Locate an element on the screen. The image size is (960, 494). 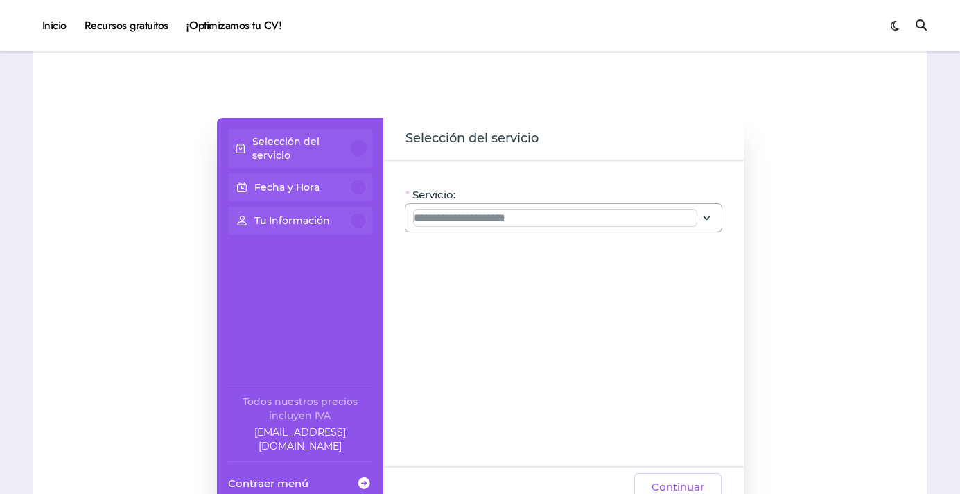
a: ¡Optimizamos tu CV! is located at coordinates (234, 26).